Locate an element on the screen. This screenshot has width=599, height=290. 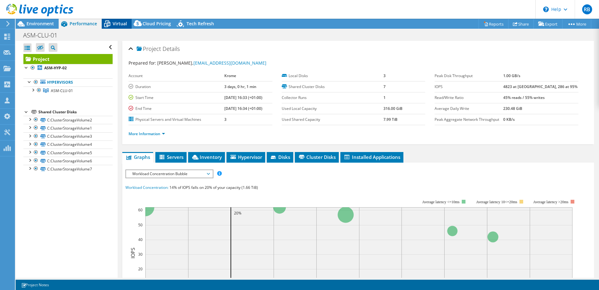
span: Cluster Disks is located at coordinates (317, 157).